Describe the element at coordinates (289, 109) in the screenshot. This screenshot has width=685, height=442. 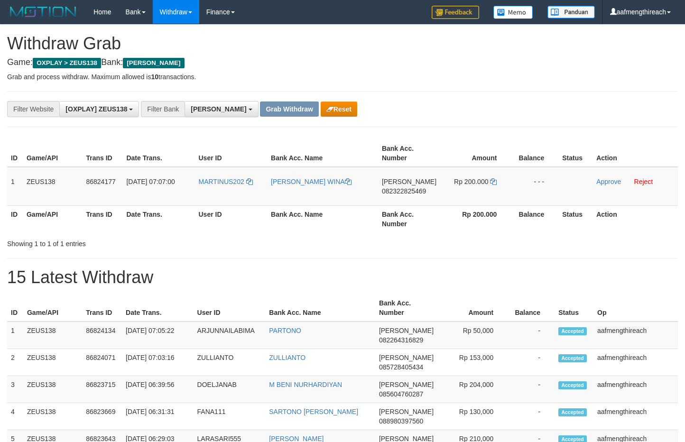
I see `button: Grab Withdraw` at that location.